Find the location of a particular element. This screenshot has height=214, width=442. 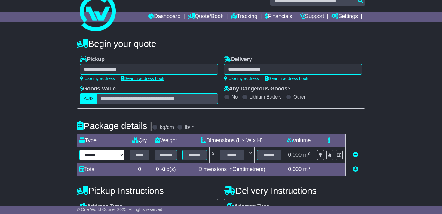

label: No is located at coordinates (235, 97).